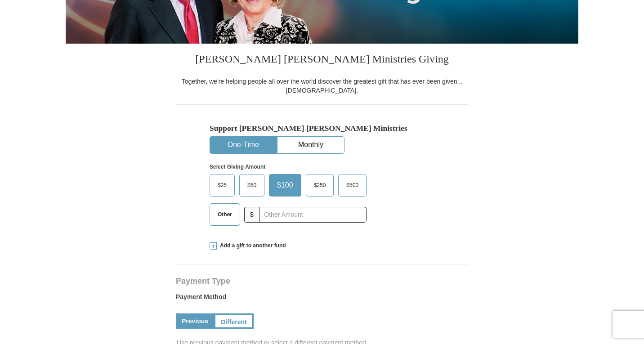  I want to click on span: $100, so click(285, 185).